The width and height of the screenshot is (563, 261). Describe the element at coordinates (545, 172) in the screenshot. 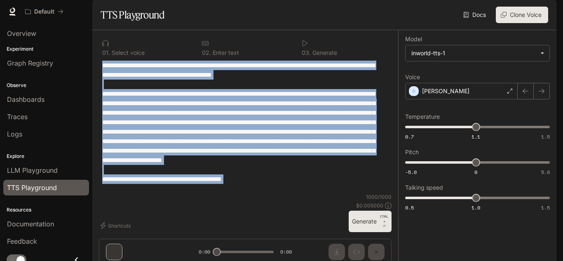

I see `span: 5.0` at that location.